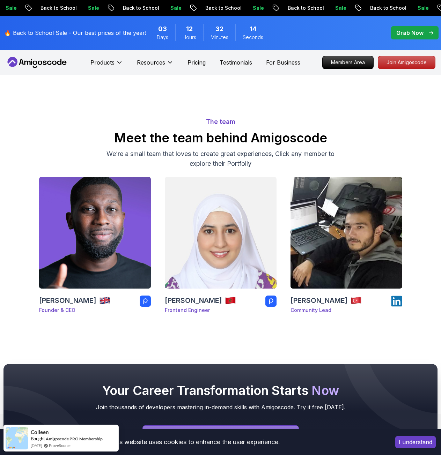 The height and width of the screenshot is (455, 441). Describe the element at coordinates (155, 65) in the screenshot. I see `button: Resources` at that location.